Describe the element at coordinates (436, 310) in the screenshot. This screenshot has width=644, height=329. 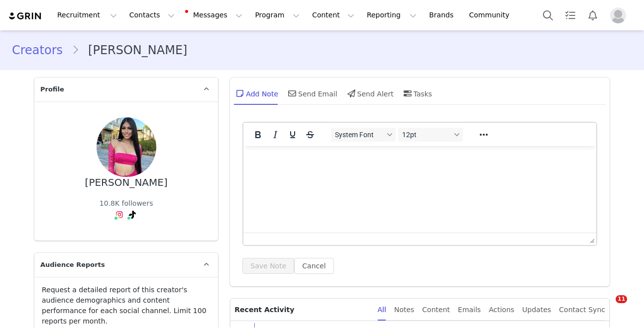
I see `div: Content` at that location.